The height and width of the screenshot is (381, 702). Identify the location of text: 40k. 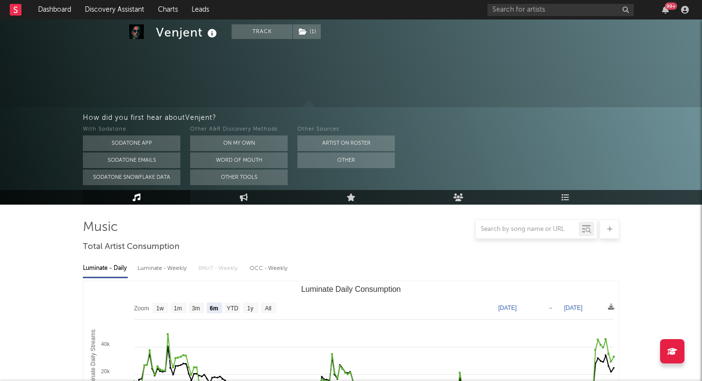
(105, 344).